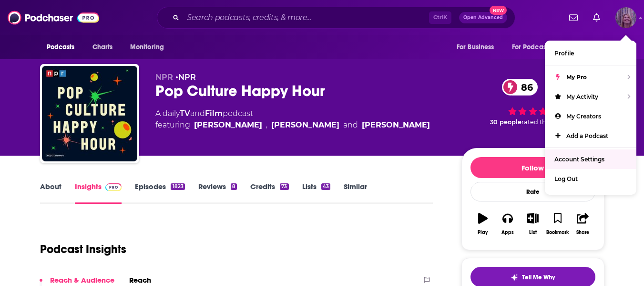 The image size is (644, 286). What do you see at coordinates (284, 186) in the screenshot?
I see `div: 73` at bounding box center [284, 186].